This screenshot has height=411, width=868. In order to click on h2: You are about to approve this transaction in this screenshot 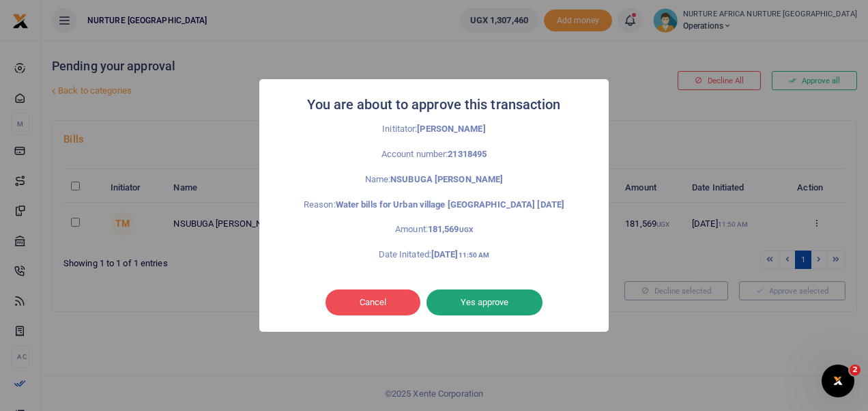, I will do `click(433, 105)`.